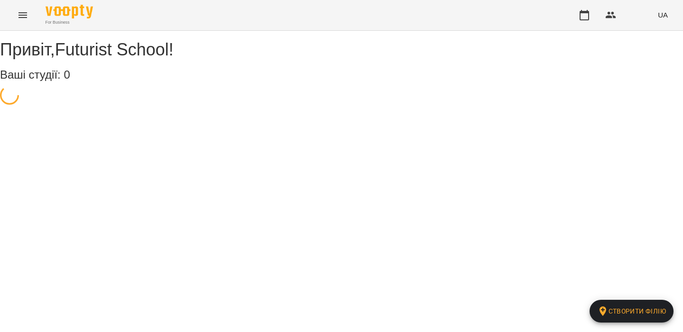  What do you see at coordinates (663, 15) in the screenshot?
I see `span: UA` at bounding box center [663, 15].